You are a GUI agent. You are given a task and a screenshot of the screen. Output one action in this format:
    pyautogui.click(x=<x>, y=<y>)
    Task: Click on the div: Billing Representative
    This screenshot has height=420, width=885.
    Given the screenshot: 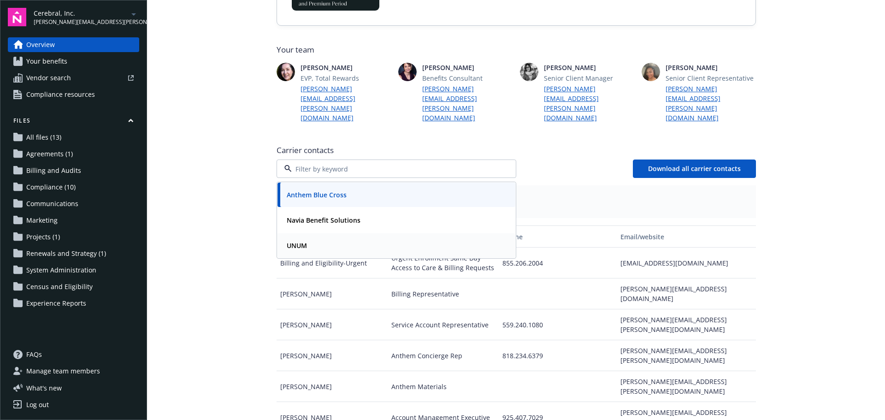 What is the action you would take?
    pyautogui.click(x=443, y=294)
    